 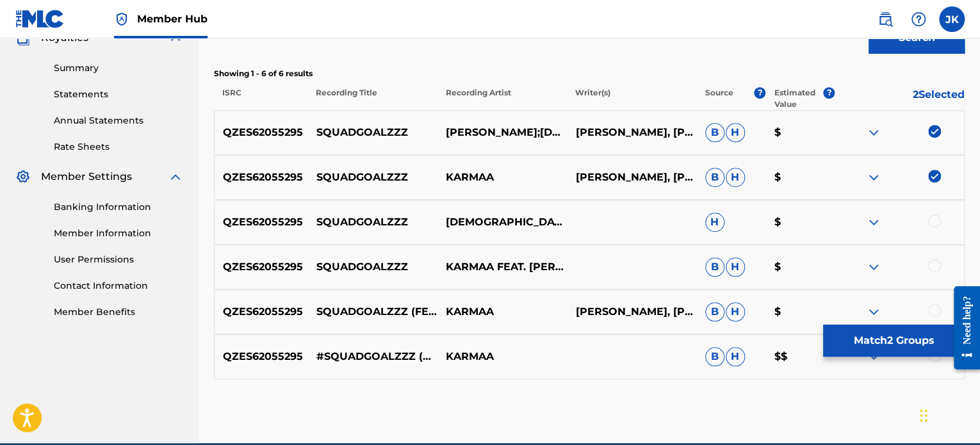 I want to click on img: Member Settings, so click(x=23, y=177).